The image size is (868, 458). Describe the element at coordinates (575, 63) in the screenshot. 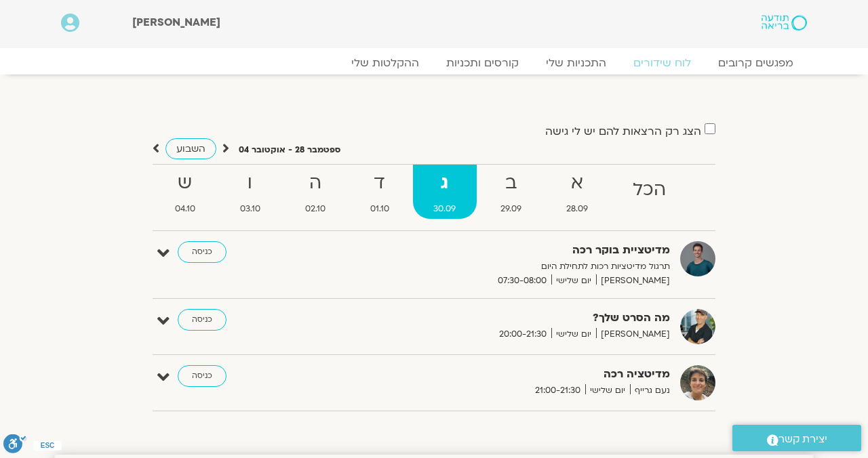

I see `a: התכניות שלי` at that location.